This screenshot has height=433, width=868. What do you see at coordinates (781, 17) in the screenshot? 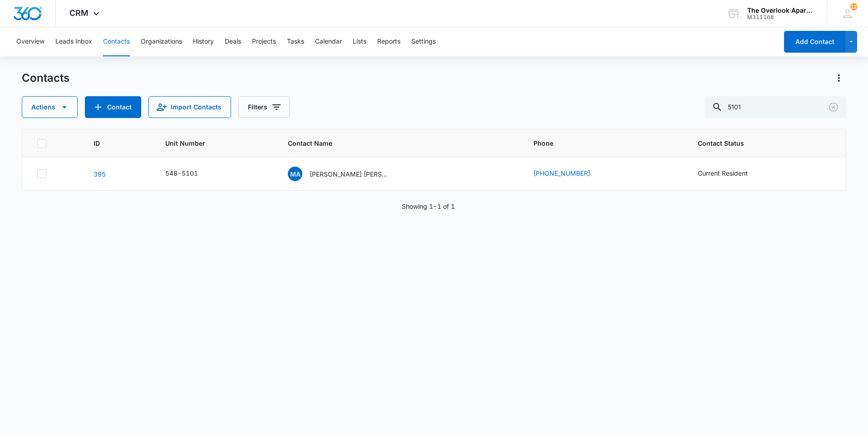
I see `div: account id` at bounding box center [781, 17].